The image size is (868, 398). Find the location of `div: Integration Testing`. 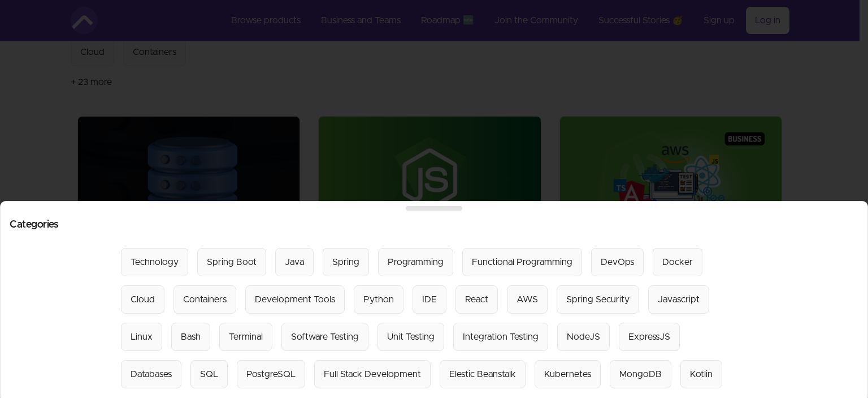

div: Integration Testing is located at coordinates (501, 337).